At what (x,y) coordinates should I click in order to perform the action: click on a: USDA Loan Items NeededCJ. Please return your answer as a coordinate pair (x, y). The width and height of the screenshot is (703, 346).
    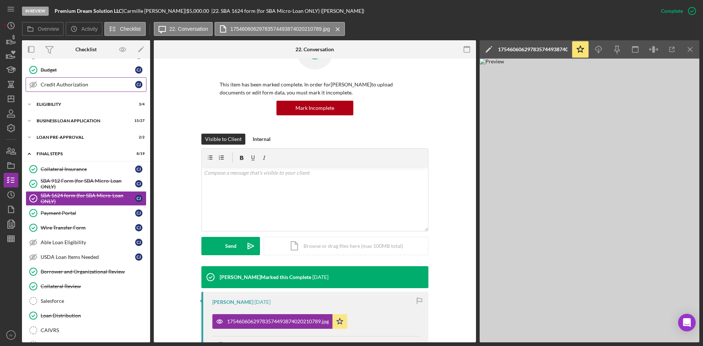
    Looking at the image, I should click on (86, 257).